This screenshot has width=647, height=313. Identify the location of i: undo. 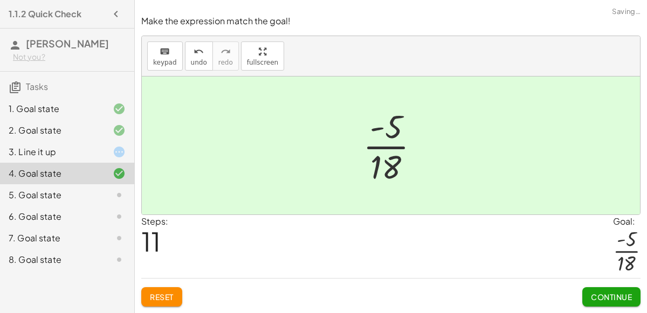
(199, 52).